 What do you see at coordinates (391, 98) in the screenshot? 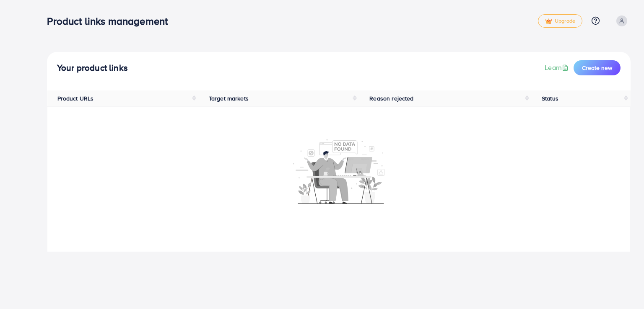
I see `span: Reason rejected` at bounding box center [391, 98].